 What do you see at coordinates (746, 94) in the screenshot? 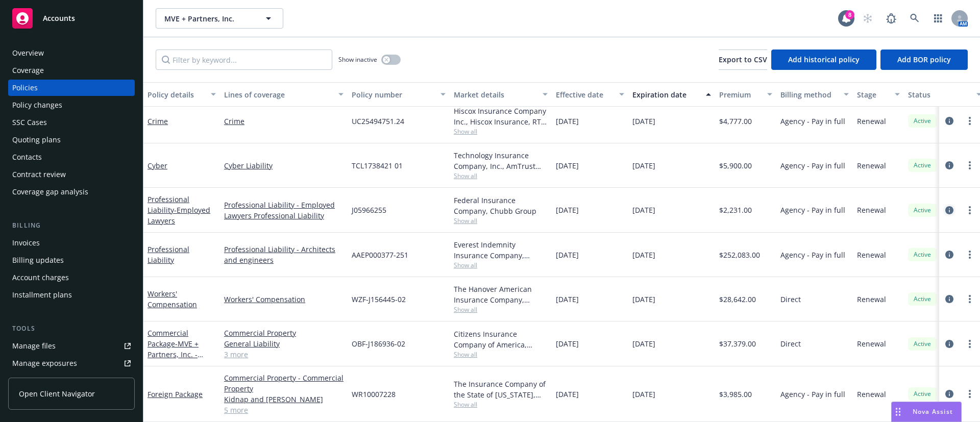
I see `button: Premium` at bounding box center [746, 94].